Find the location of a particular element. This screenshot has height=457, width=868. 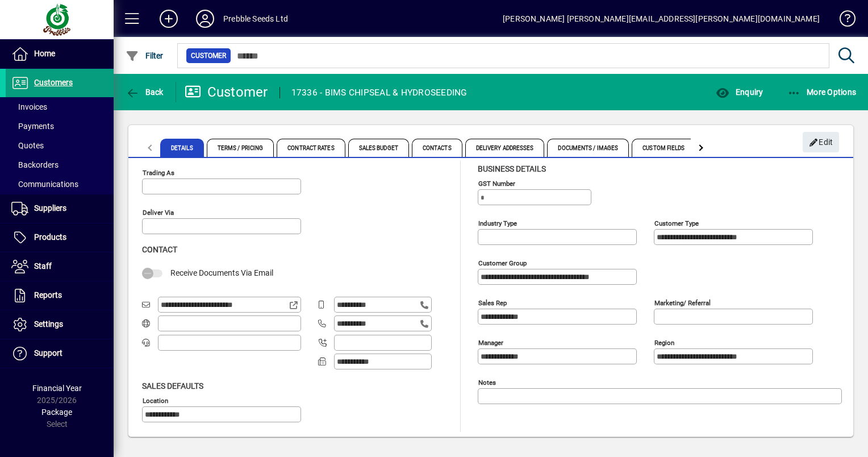

span: Products is located at coordinates (50, 237).